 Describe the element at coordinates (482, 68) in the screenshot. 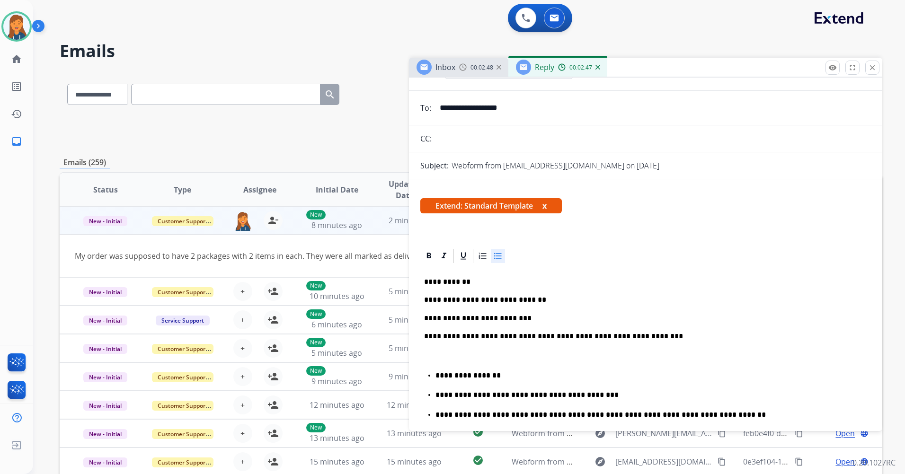

I see `span: 00:02:48` at that location.